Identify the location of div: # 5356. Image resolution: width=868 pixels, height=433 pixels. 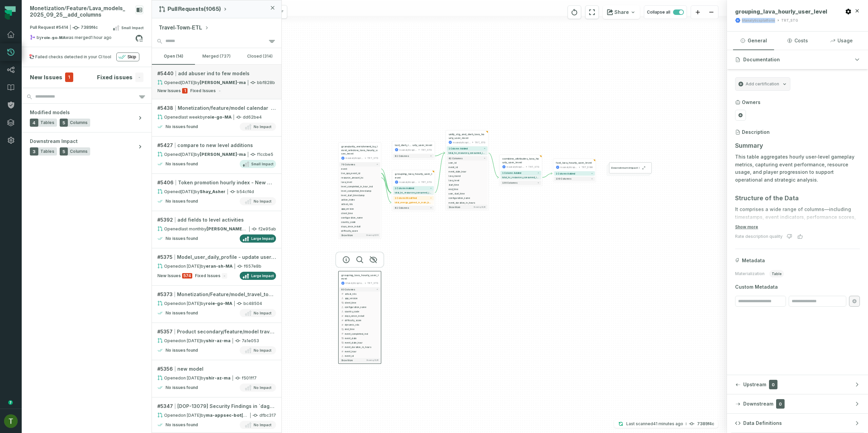
(217, 369).